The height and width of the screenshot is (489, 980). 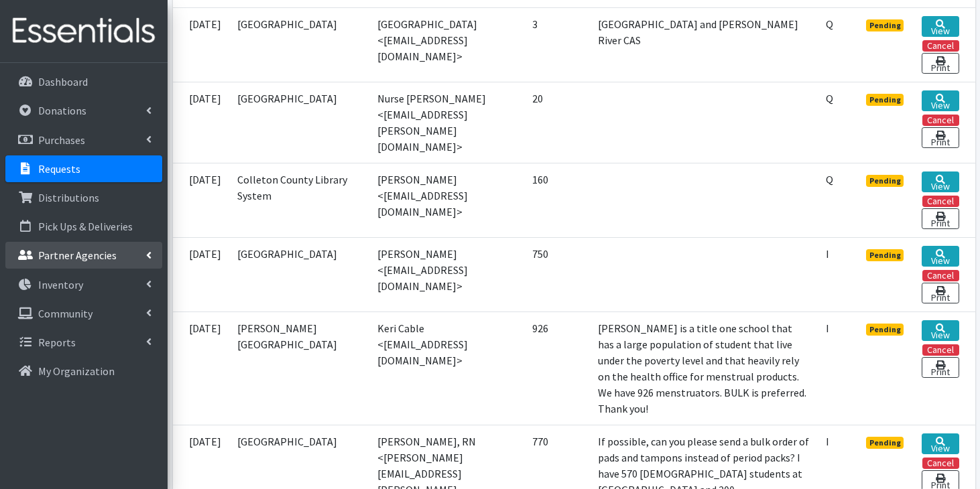 I want to click on a: Pick Ups & Deliveries, so click(x=84, y=226).